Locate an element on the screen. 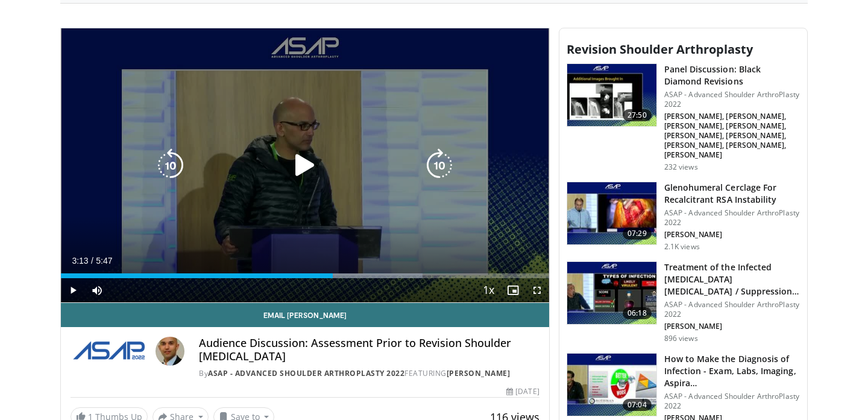  button: Mute is located at coordinates (97, 290).